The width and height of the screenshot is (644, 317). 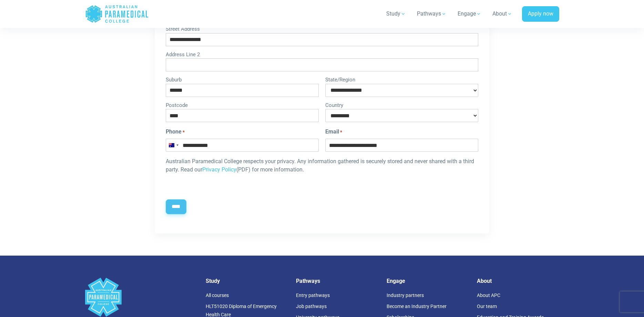 What do you see at coordinates (173, 145) in the screenshot?
I see `button: Selected country` at bounding box center [173, 145].